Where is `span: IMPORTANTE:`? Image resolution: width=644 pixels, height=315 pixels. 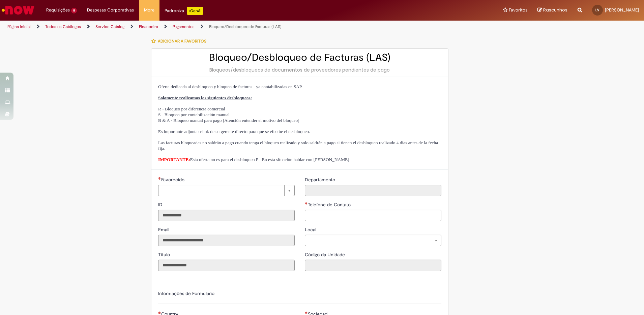 span: IMPORTANTE: is located at coordinates (174, 159).